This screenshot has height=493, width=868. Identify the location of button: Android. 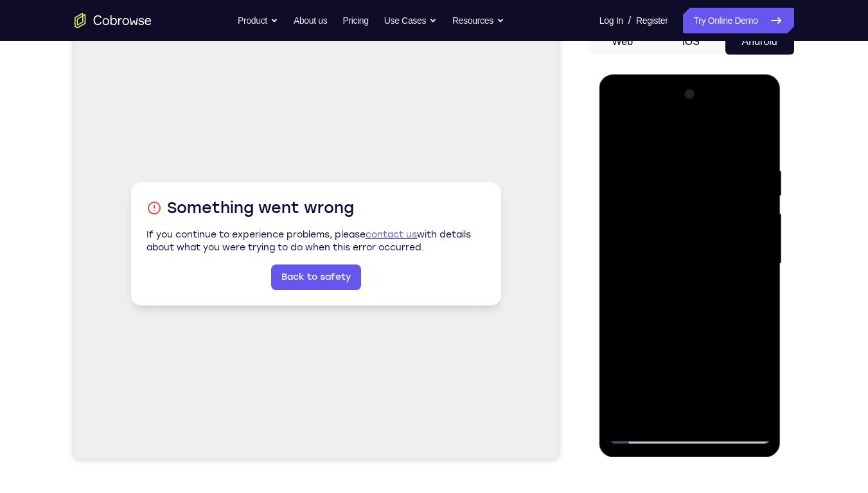
(760, 42).